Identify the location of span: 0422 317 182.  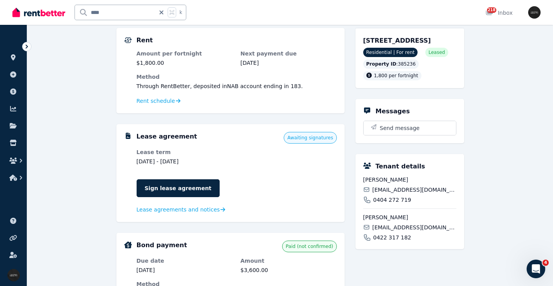
(392, 238).